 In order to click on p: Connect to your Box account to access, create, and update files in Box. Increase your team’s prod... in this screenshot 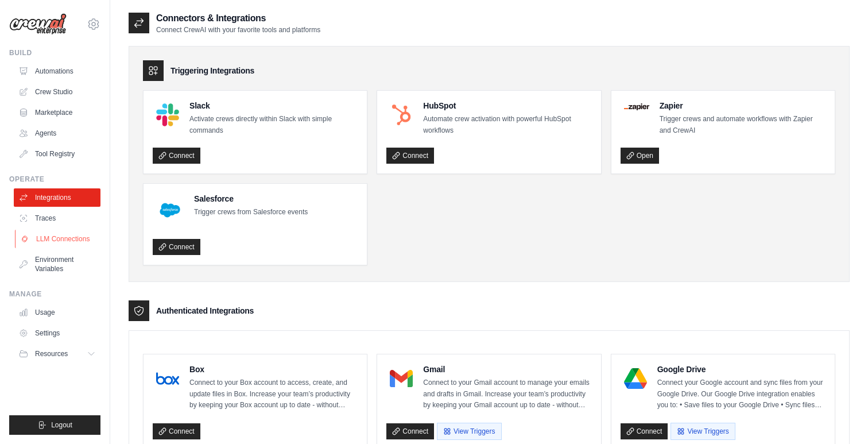, I will do `click(273, 394)`.